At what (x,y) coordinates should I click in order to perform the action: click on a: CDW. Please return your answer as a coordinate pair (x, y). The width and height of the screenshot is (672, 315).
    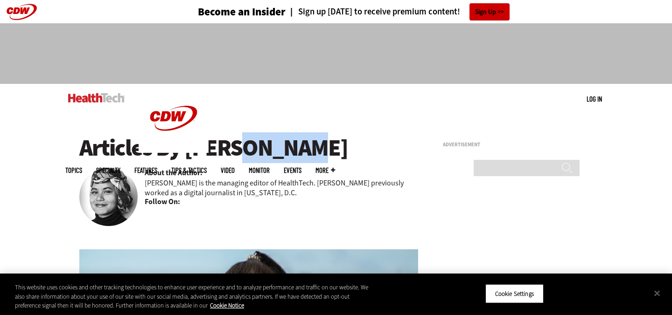
    Looking at the image, I should click on (174, 150).